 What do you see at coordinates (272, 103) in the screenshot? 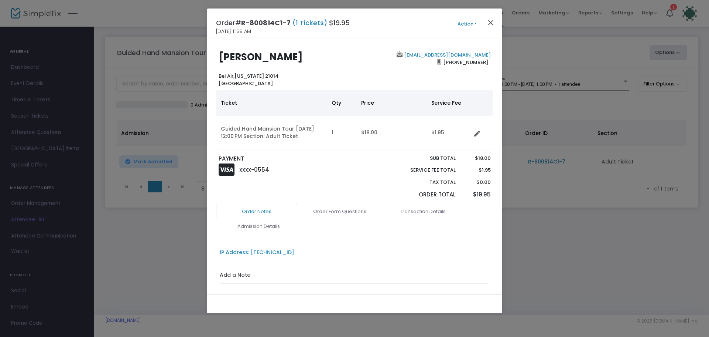
I see `th: Ticket` at bounding box center [272, 103].